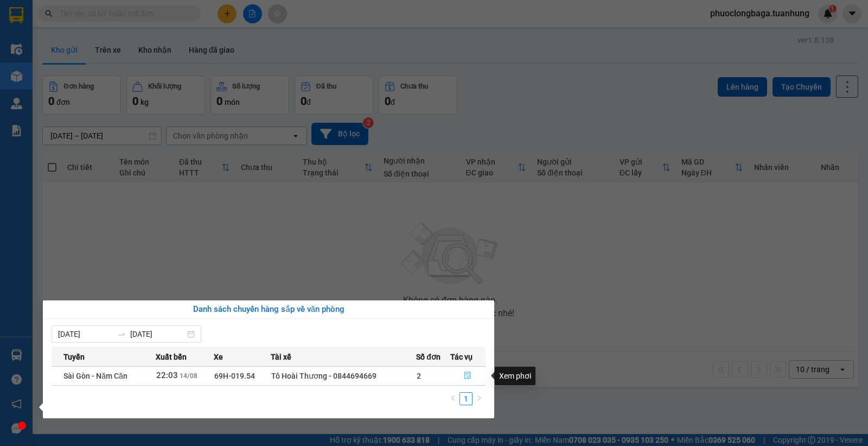 The height and width of the screenshot is (446, 868). What do you see at coordinates (281, 357) in the screenshot?
I see `span: Tài xế` at bounding box center [281, 357].